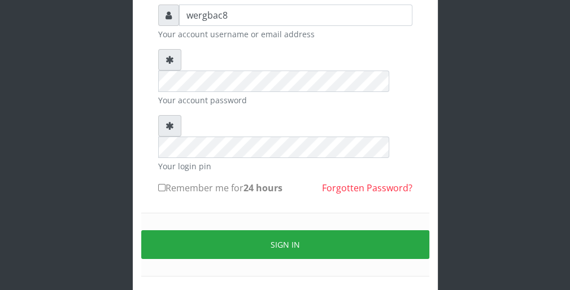  I want to click on small: Your login pin, so click(285, 166).